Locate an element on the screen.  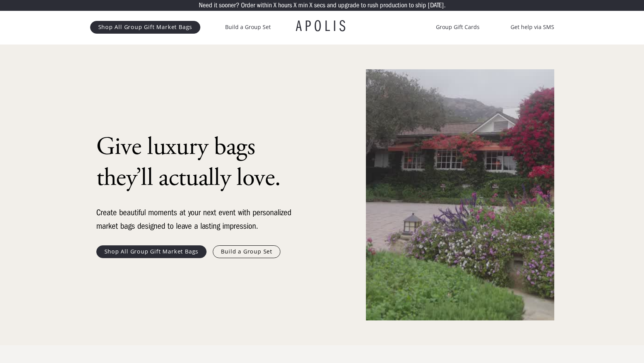
p: secs is located at coordinates (319, 5).